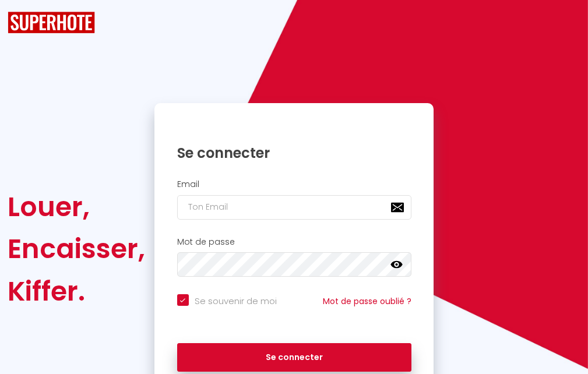 This screenshot has width=588, height=374. Describe the element at coordinates (76, 291) in the screenshot. I see `div: Kiffer.` at that location.